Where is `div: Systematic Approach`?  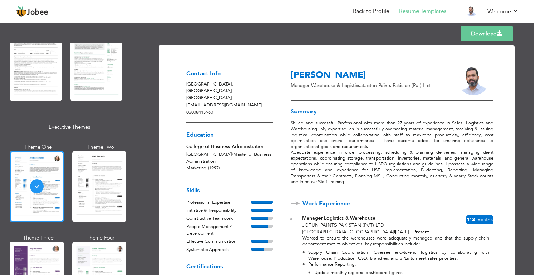
div: Systematic Approach is located at coordinates (219, 250).